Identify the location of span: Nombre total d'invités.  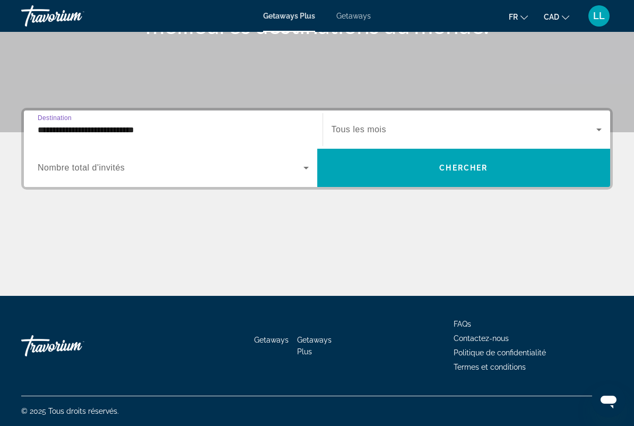
(81, 167).